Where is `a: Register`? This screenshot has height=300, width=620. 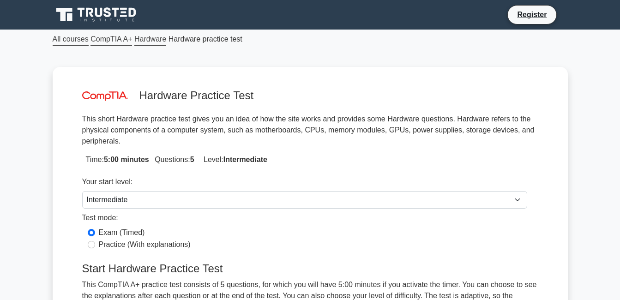 a: Register is located at coordinates (532, 14).